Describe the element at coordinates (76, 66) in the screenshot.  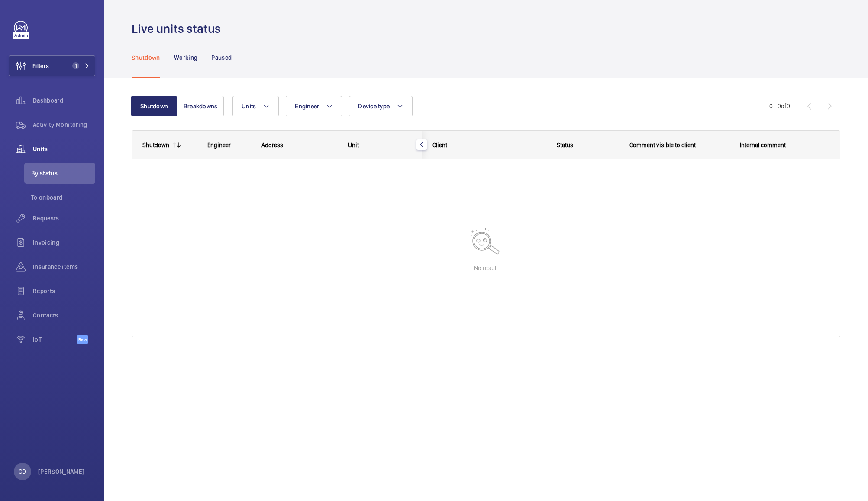
I see `span: 1` at that location.